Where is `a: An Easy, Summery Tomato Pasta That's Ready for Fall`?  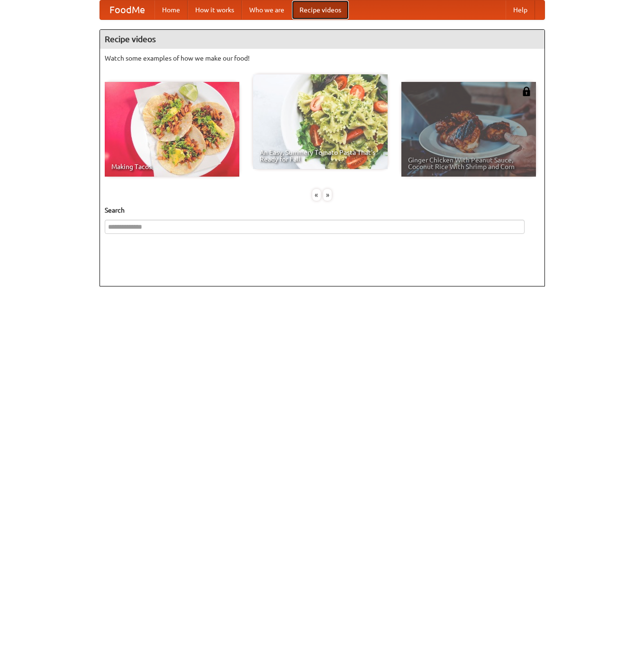
a: An Easy, Summery Tomato Pasta That's Ready for Fall is located at coordinates (320, 121).